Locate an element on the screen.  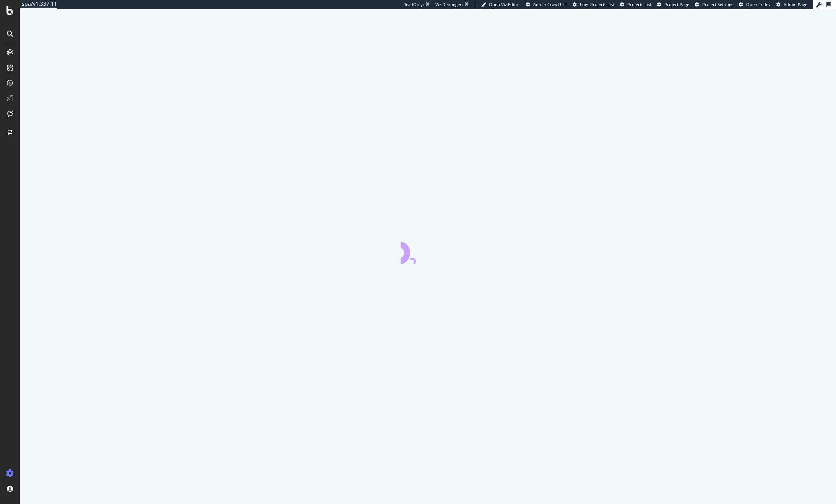
a: Open Viz Editor is located at coordinates (501, 5).